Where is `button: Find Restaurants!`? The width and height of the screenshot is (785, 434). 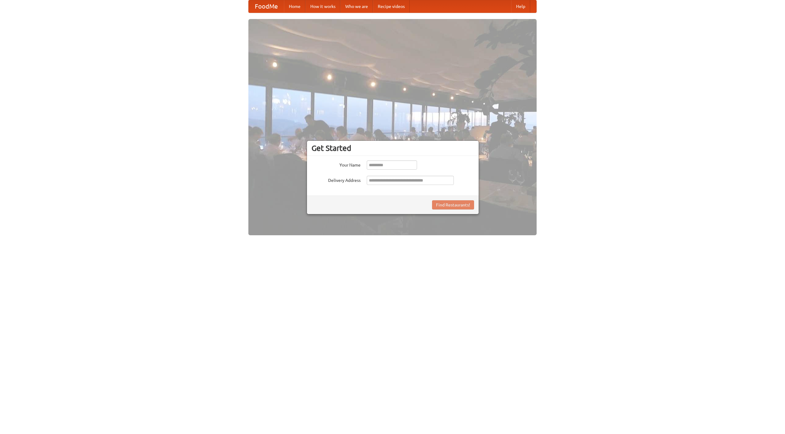
button: Find Restaurants! is located at coordinates (453, 205).